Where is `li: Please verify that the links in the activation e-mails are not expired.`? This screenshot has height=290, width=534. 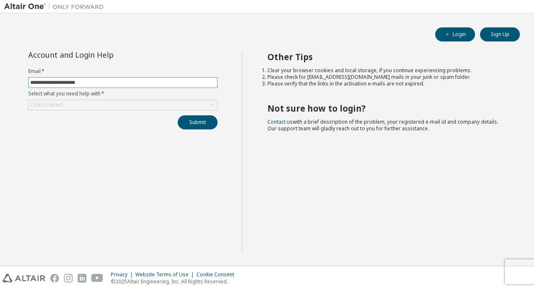
li: Please verify that the links in the activation e-mails are not expired. is located at coordinates (386, 84).